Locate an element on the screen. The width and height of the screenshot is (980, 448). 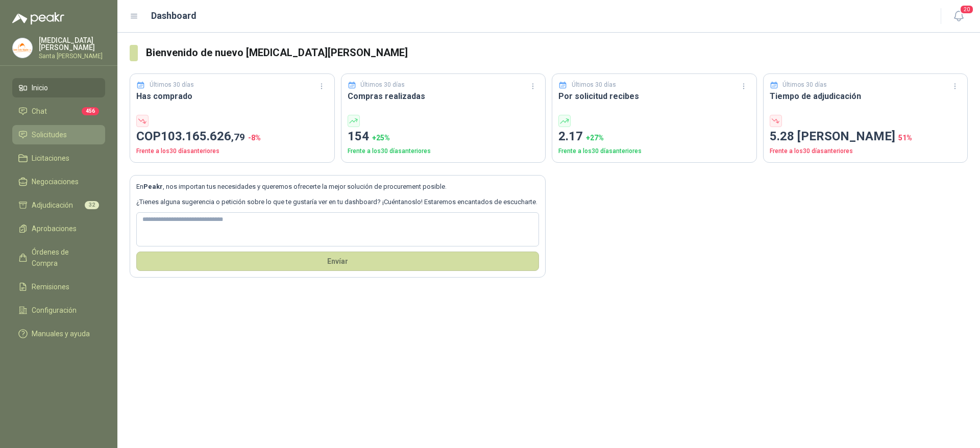
span: Remisiones is located at coordinates (51, 287).